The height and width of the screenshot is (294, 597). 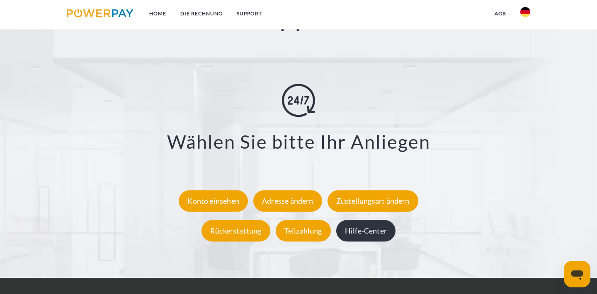 What do you see at coordinates (373, 201) in the screenshot?
I see `a: Zustellungsart ändern` at bounding box center [373, 201].